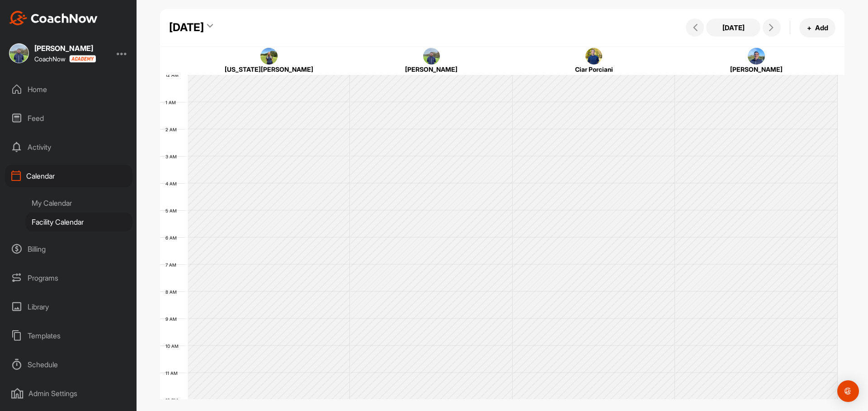  I want to click on img: square_b4d54992daa58f12b60bc3814c733fd4.jpg, so click(594, 57).